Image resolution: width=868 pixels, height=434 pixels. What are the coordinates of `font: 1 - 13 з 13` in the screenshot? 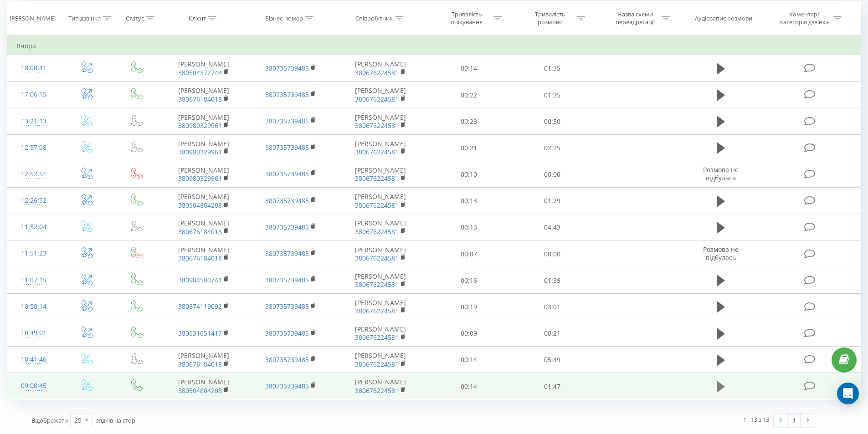 It's located at (756, 420).